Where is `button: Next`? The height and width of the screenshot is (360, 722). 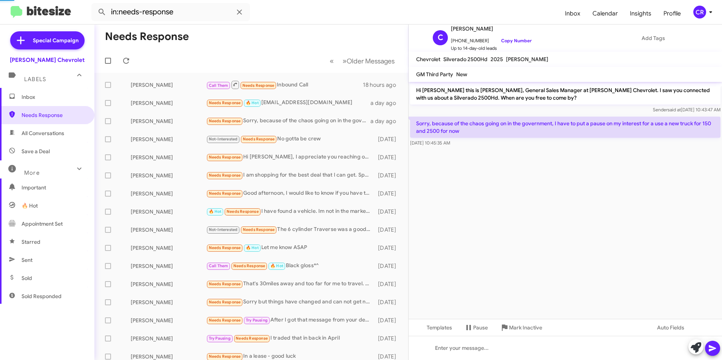 button: Next is located at coordinates (368, 61).